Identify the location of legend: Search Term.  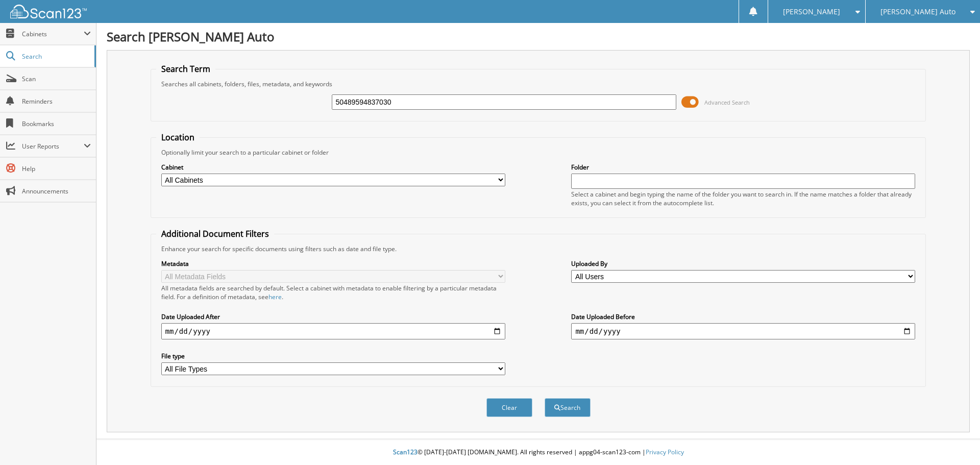
(186, 69).